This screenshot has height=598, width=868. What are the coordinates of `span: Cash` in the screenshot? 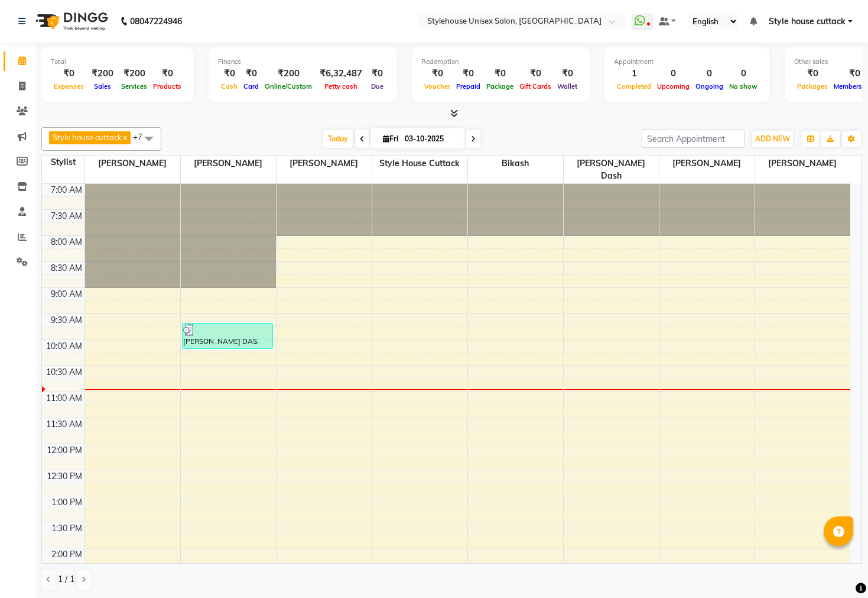 It's located at (230, 86).